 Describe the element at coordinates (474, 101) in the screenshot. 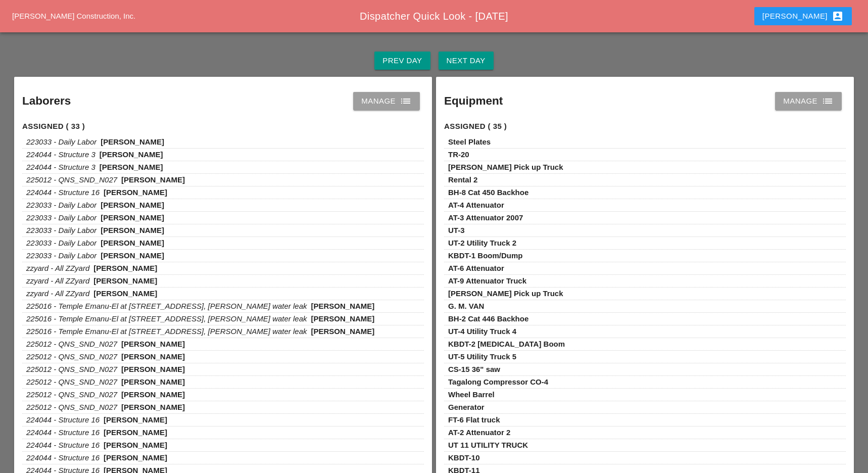

I see `h2: Equipment` at that location.